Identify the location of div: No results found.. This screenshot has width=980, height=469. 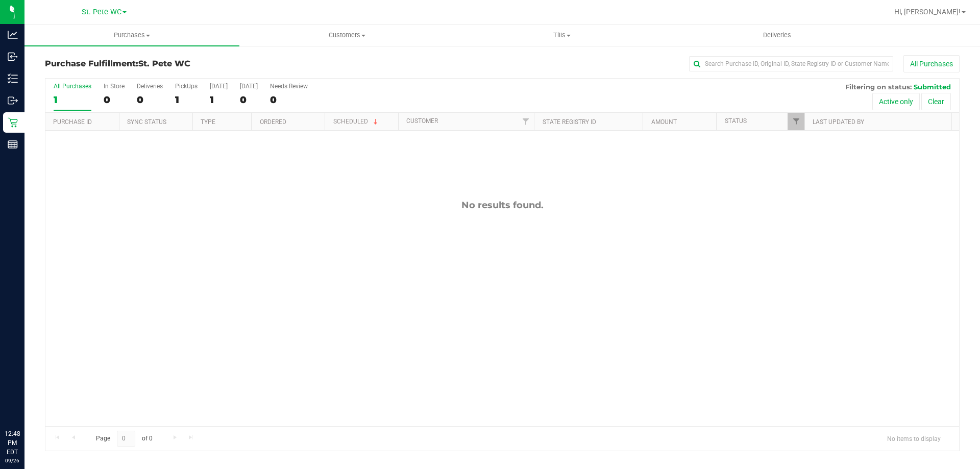
(502, 205).